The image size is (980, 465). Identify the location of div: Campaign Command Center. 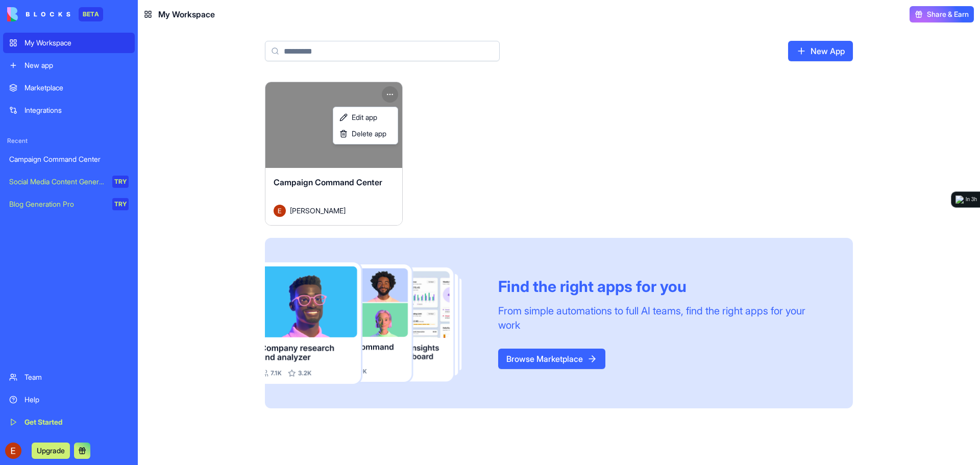
(69, 159).